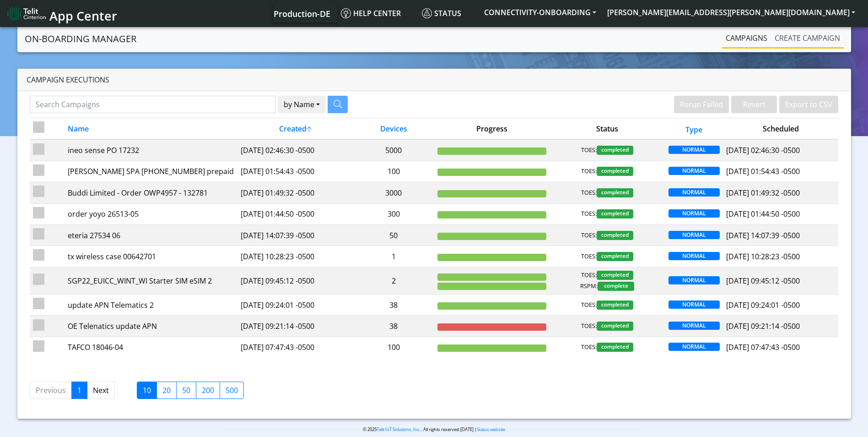 The width and height of the screenshot is (868, 437). I want to click on label: 200, so click(207, 390).